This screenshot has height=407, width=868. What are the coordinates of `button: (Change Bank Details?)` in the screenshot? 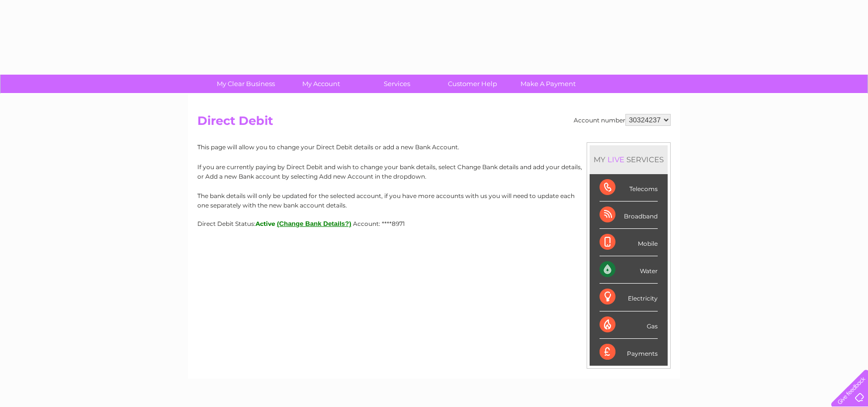 It's located at (314, 224).